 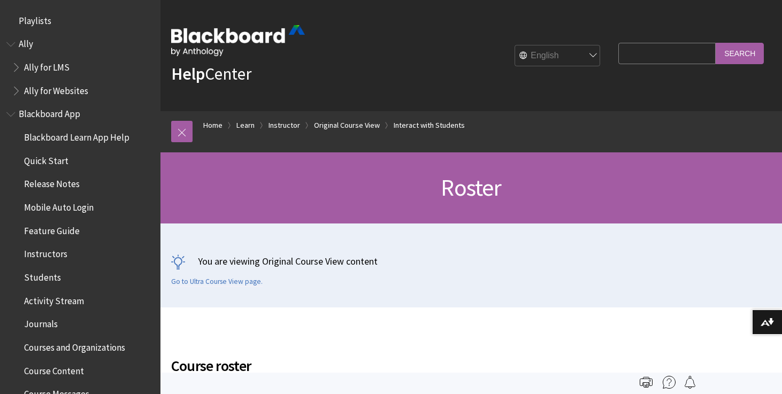 I want to click on a: Home, so click(x=213, y=125).